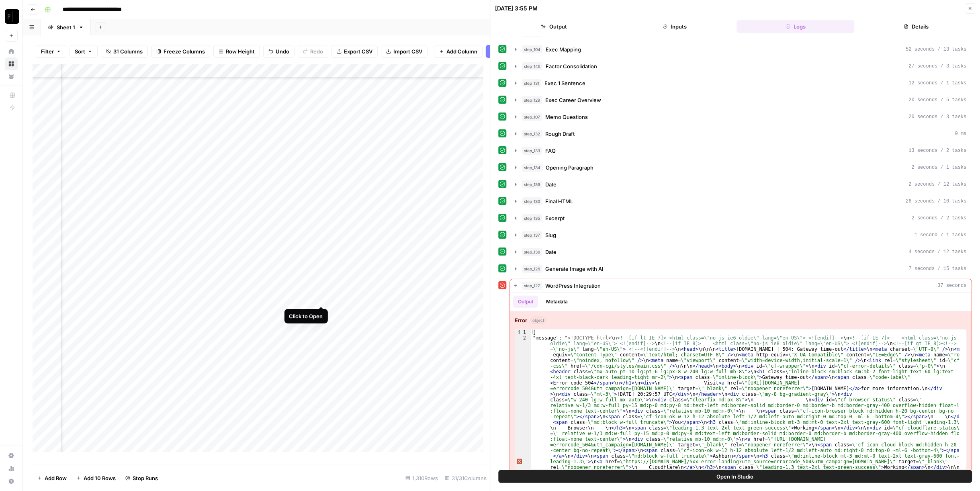  What do you see at coordinates (51, 479) in the screenshot?
I see `button: Add Row` at bounding box center [51, 479].